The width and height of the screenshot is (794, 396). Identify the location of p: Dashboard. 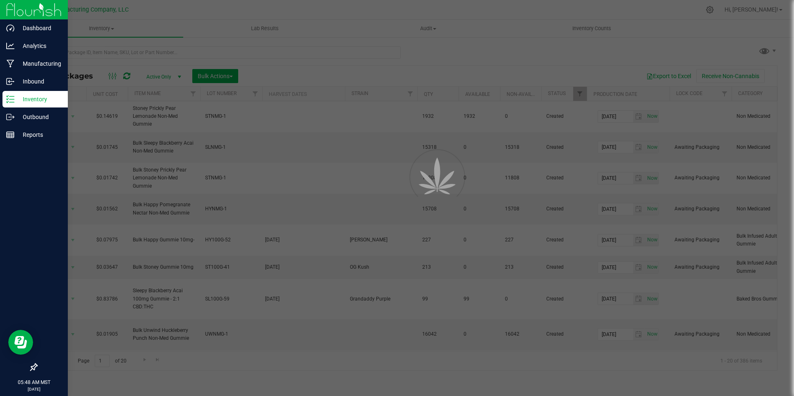
(39, 28).